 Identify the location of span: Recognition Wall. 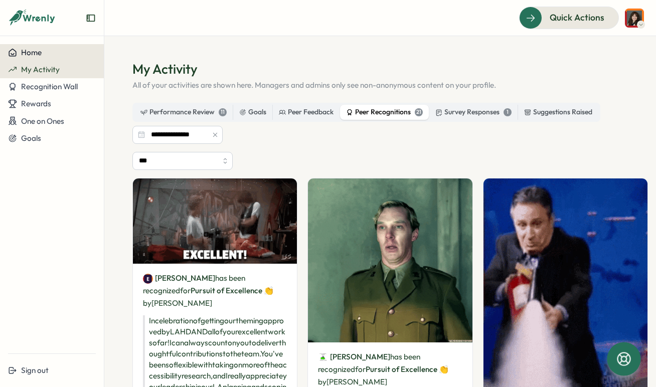
(49, 86).